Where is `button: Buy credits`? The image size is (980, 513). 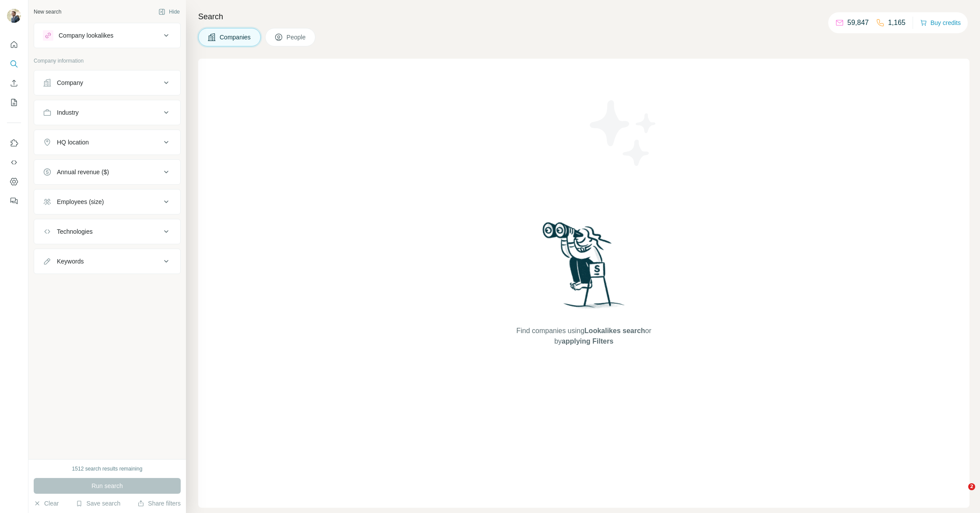
button: Buy credits is located at coordinates (940, 23).